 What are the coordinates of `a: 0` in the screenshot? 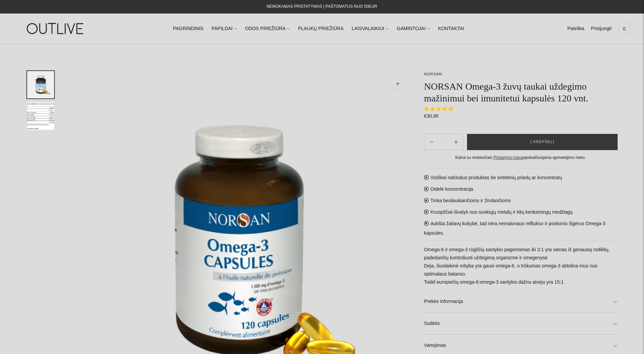 It's located at (624, 28).